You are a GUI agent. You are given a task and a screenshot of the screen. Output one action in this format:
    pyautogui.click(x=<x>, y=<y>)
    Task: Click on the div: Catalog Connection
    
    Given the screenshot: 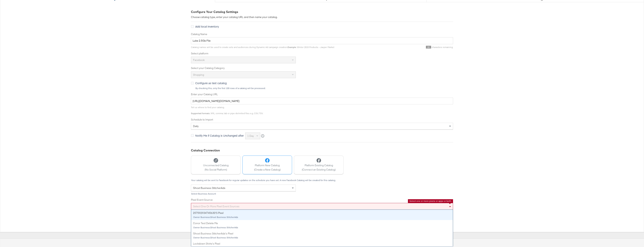 What is the action you would take?
    pyautogui.click(x=322, y=150)
    